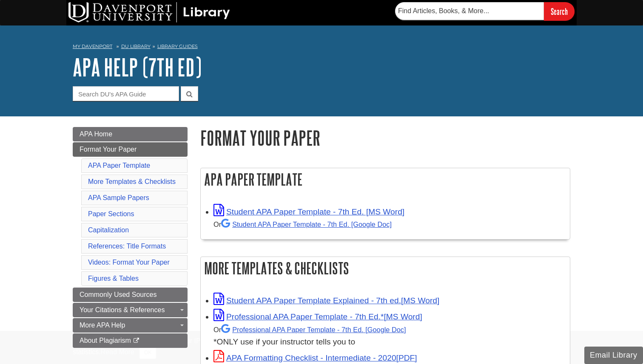  I want to click on a: Student APA Paper Template - 7th Ed. [Google Doc], so click(306, 224).